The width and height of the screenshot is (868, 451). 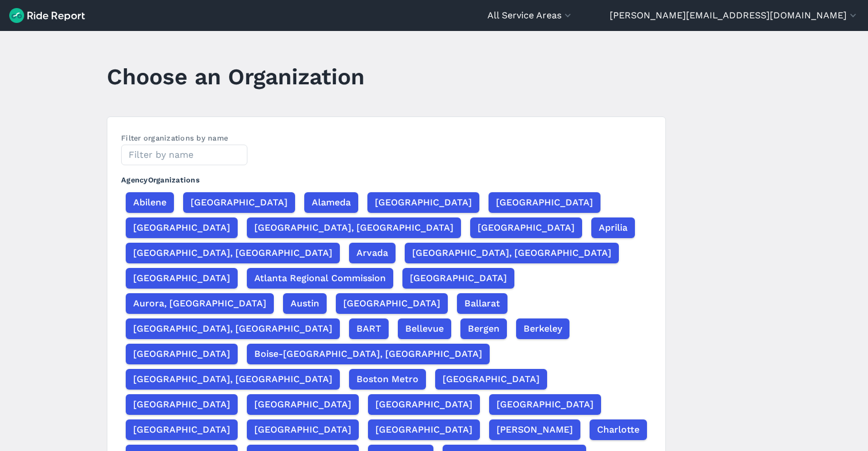 What do you see at coordinates (483, 328) in the screenshot?
I see `span: Bergen` at bounding box center [483, 328].